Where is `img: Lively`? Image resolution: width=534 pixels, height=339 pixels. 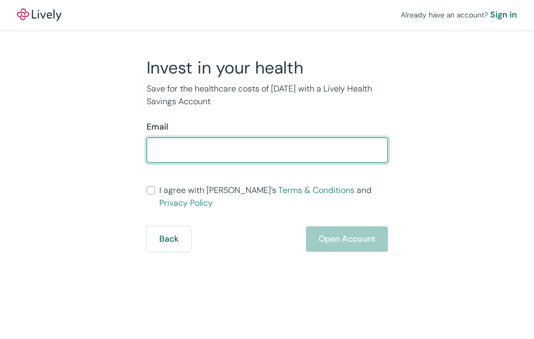 img: Lively is located at coordinates (39, 15).